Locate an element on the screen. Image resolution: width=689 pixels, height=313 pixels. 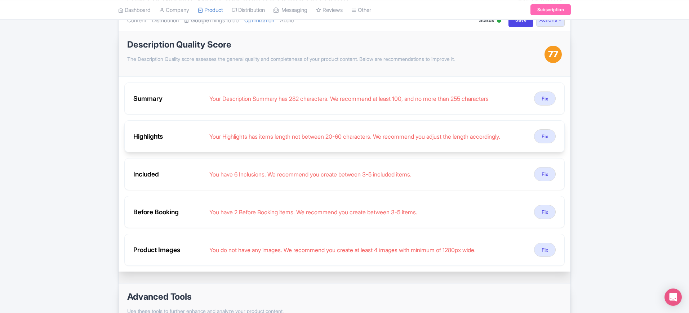
div: Active is located at coordinates (499, 21).